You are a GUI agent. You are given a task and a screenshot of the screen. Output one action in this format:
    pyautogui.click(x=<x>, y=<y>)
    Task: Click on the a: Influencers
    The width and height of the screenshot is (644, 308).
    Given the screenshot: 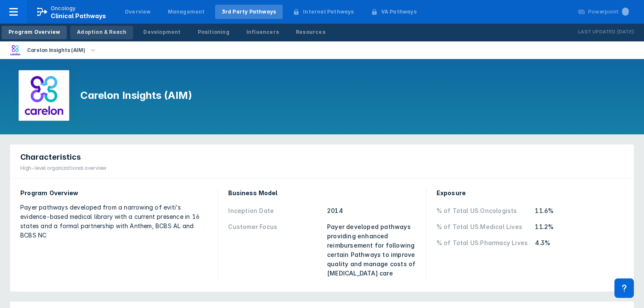 What is the action you would take?
    pyautogui.click(x=262, y=33)
    